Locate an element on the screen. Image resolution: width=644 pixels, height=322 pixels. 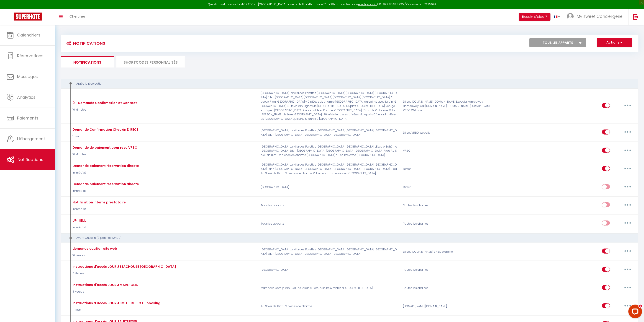
div: Avant Checkin (à partir de 12h00) is located at coordinates (344, 238).